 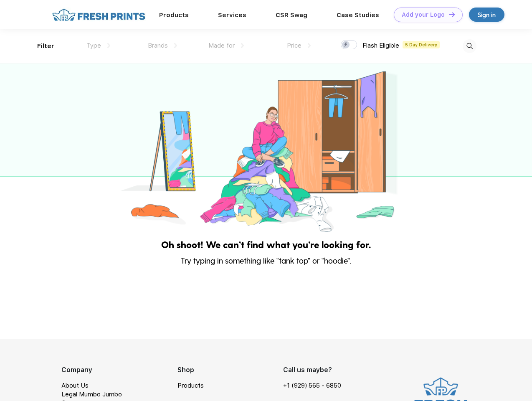 I want to click on a: About Us, so click(x=75, y=385).